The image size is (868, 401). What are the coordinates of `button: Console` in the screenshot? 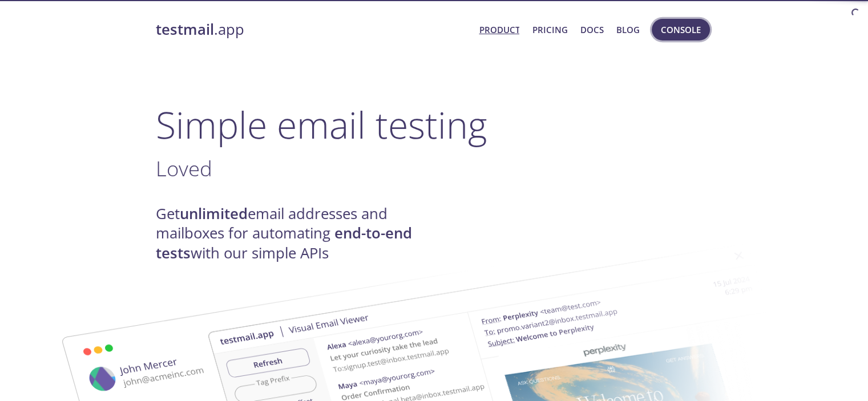 It's located at (681, 30).